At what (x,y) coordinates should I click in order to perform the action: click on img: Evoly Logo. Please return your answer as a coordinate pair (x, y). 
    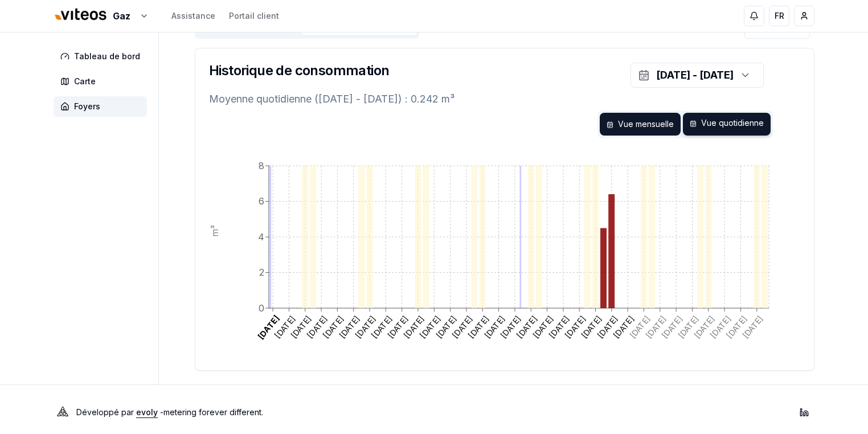
    Looking at the image, I should click on (62, 413).